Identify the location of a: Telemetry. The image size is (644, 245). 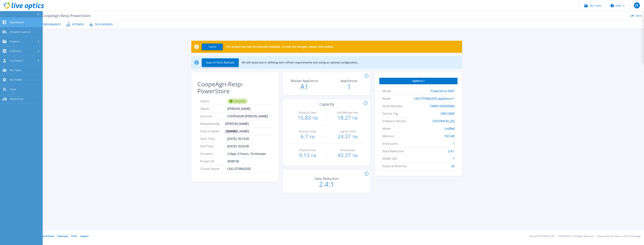
(63, 236).